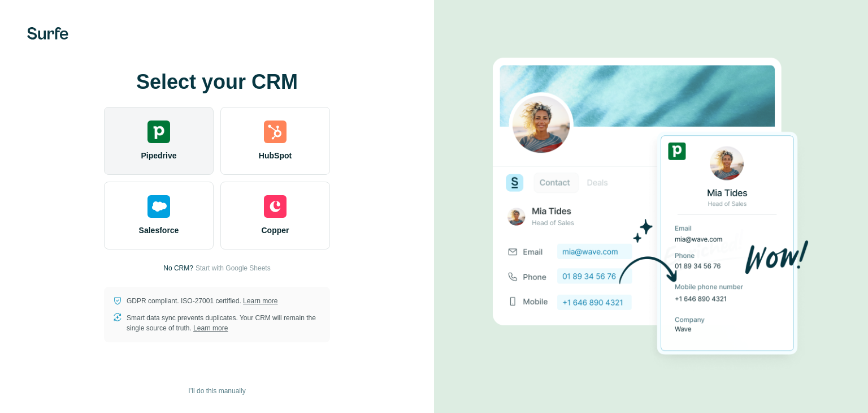 This screenshot has width=868, height=413. I want to click on h1: Select your CRM, so click(217, 82).